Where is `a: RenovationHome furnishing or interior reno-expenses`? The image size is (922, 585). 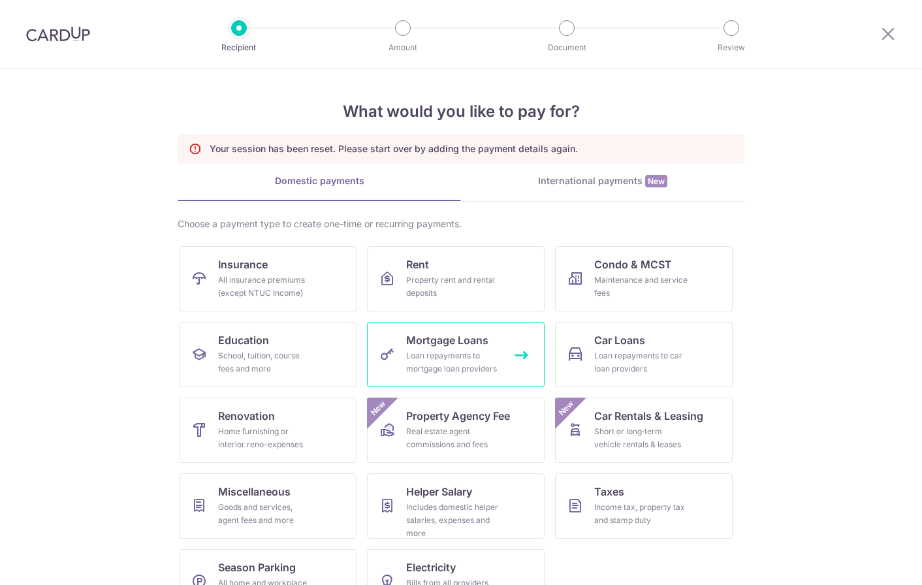
a: RenovationHome furnishing or interior reno-expenses is located at coordinates (268, 430).